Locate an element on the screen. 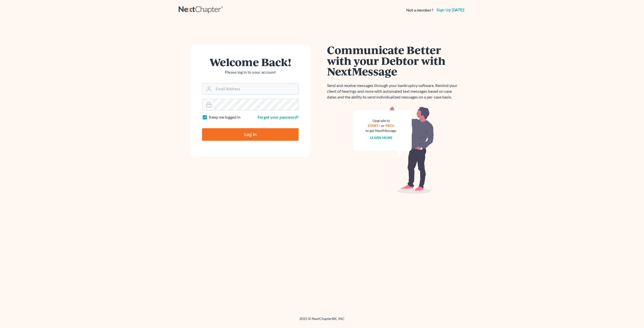  input: Log In is located at coordinates (250, 135).